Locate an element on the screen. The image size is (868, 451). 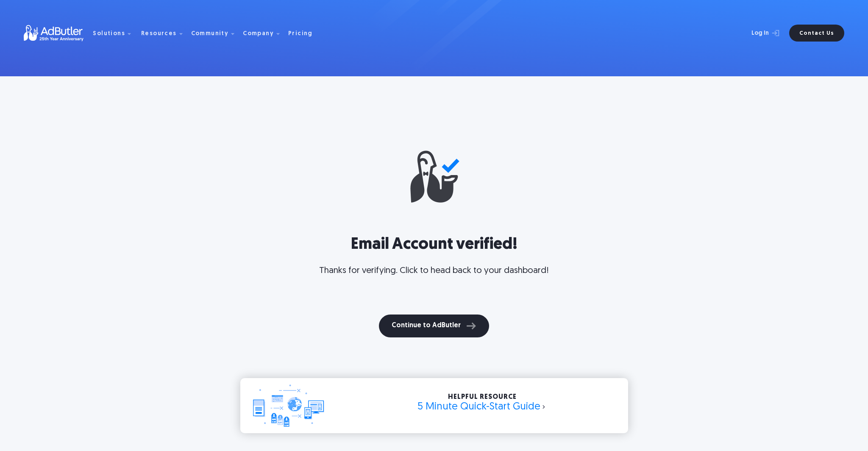
a: Pricing is located at coordinates (304, 33).